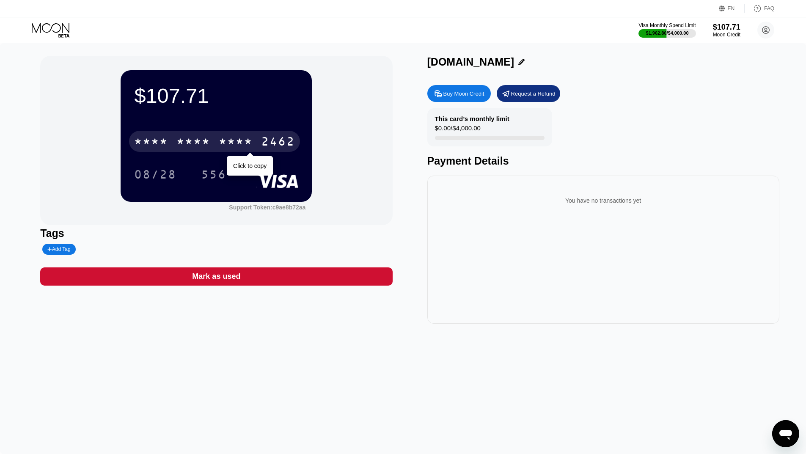 The height and width of the screenshot is (454, 806). What do you see at coordinates (458, 130) in the screenshot?
I see `div: $0.00 / $4,000.00` at bounding box center [458, 130].